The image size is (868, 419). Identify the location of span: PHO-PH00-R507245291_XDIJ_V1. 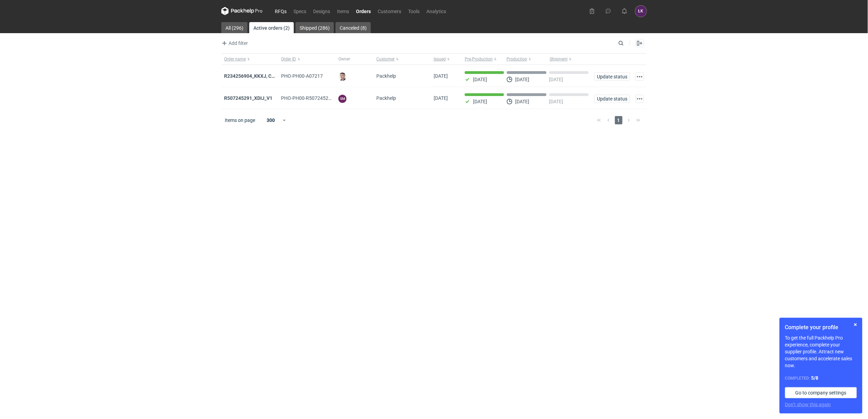
(318, 98).